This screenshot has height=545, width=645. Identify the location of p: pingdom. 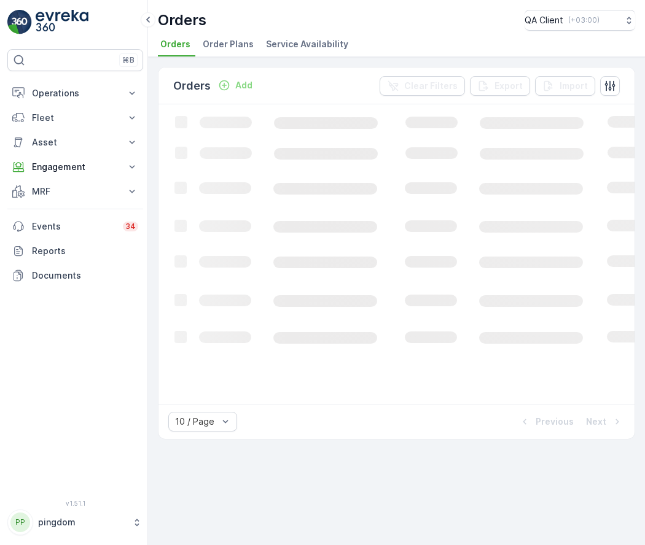
(82, 523).